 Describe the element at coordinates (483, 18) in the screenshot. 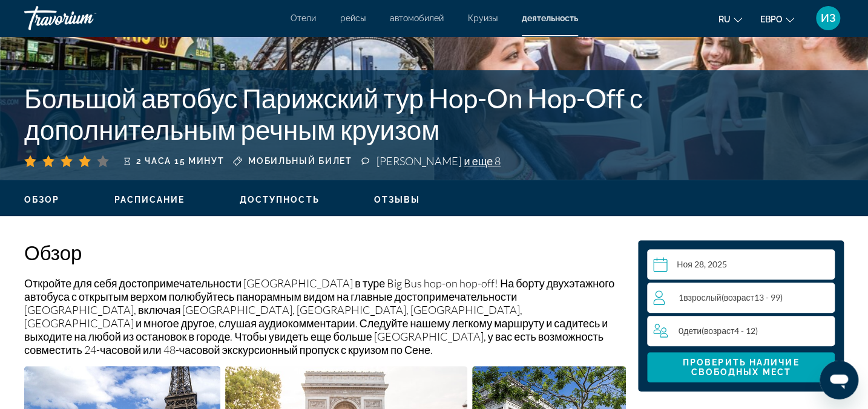

I see `span: Круизы` at that location.